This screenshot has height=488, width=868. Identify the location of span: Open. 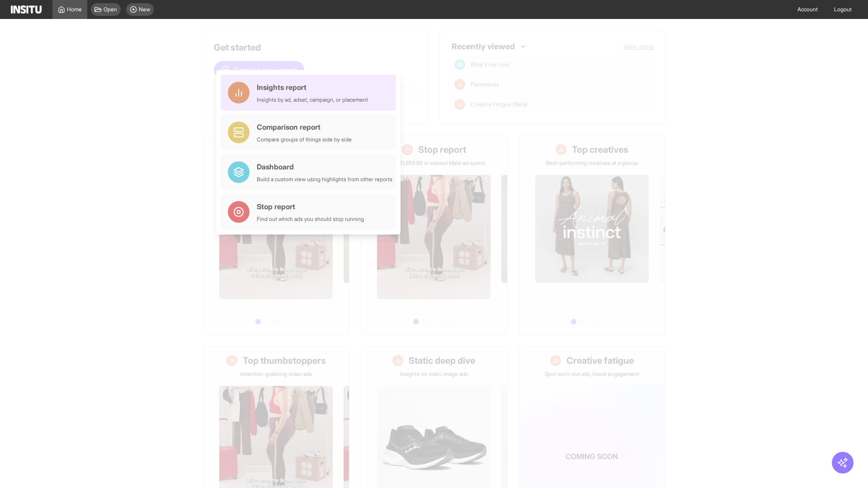
(111, 9).